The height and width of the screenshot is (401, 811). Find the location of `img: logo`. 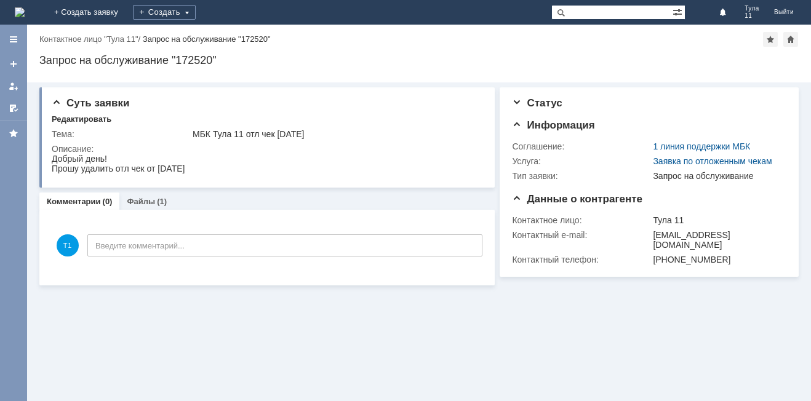

img: logo is located at coordinates (20, 12).